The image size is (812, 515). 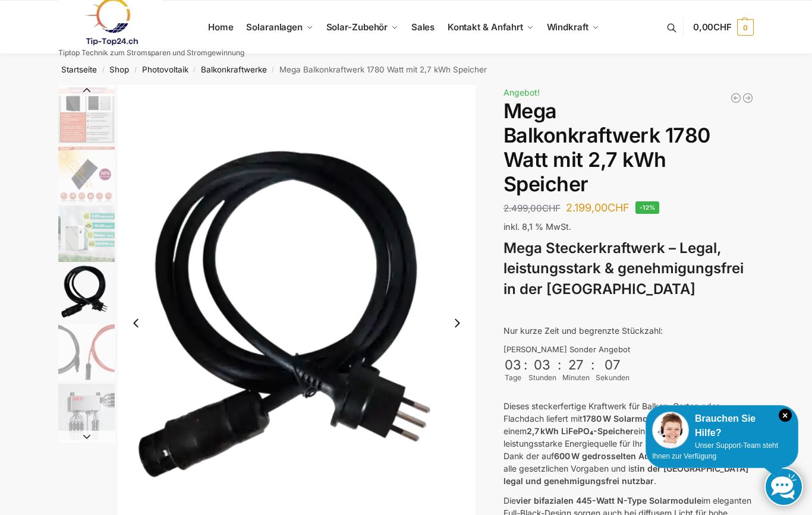 I want to click on li: 5 / 9, so click(x=85, y=233).